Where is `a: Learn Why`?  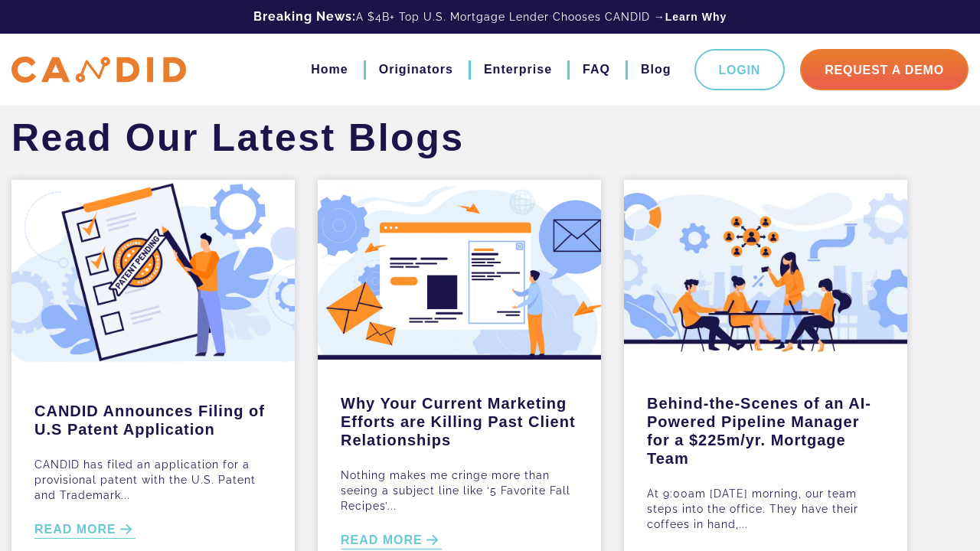
a: Learn Why is located at coordinates (696, 17).